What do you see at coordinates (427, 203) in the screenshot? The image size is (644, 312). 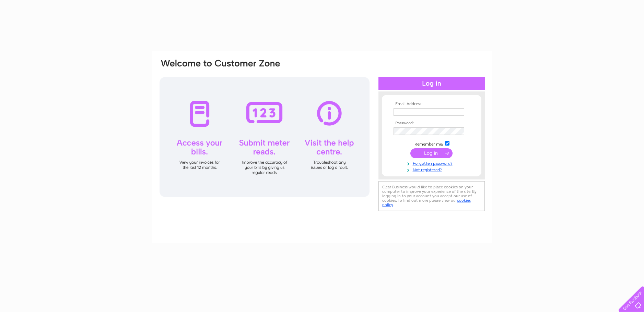 I see `a: cookies policy` at bounding box center [427, 203].